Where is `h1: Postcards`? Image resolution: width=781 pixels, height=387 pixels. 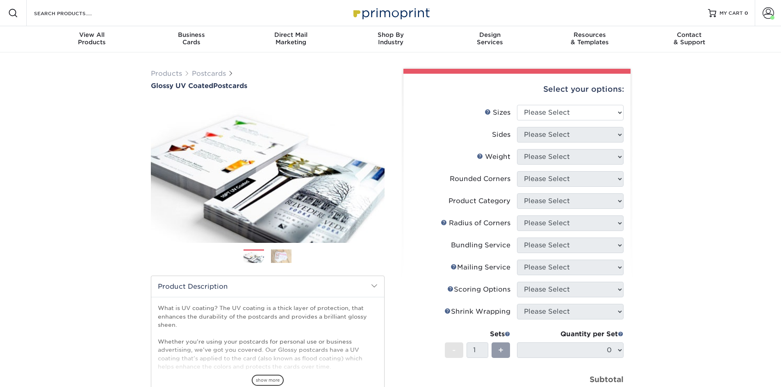
h1: Postcards is located at coordinates (268, 86).